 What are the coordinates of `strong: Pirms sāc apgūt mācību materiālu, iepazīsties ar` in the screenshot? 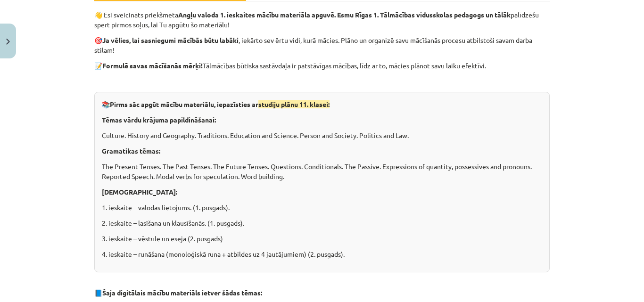 It's located at (220, 104).